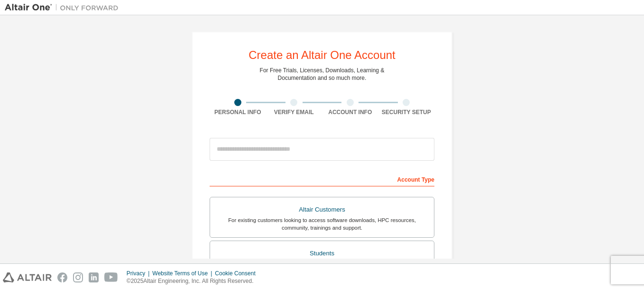 The width and height of the screenshot is (644, 291). Describe the element at coordinates (111, 277) in the screenshot. I see `img: youtube.svg` at that location.